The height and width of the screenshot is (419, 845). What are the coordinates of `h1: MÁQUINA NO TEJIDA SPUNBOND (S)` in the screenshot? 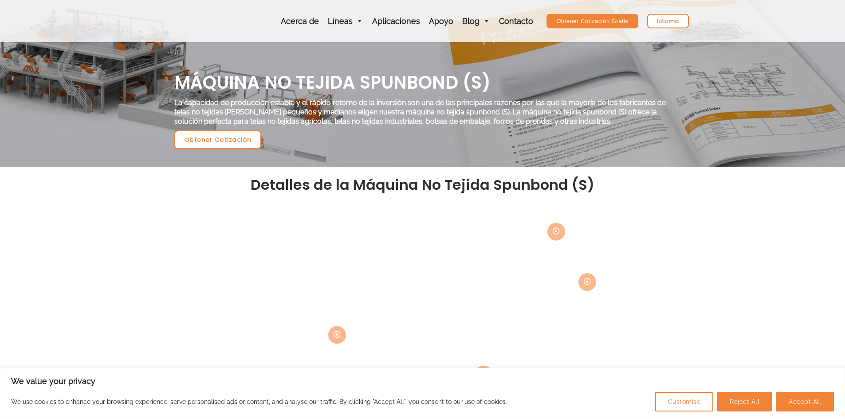 It's located at (423, 83).